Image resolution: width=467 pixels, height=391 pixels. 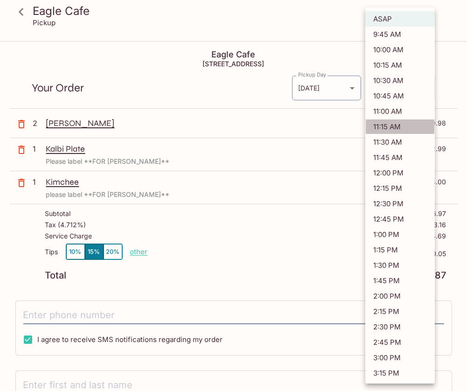 I want to click on li: 11:45 AM, so click(x=400, y=157).